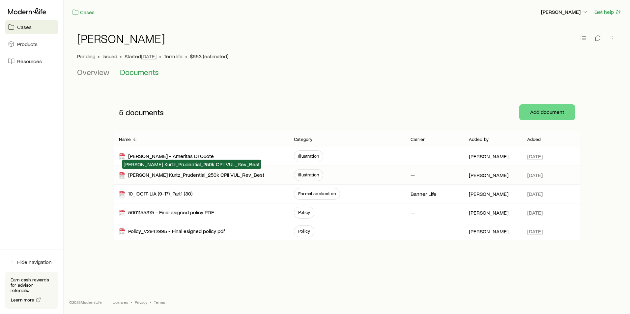 The width and height of the screenshot is (630, 314). What do you see at coordinates (141, 302) in the screenshot?
I see `a: Privacy` at bounding box center [141, 302].